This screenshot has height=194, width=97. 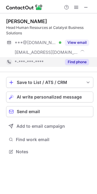 What do you see at coordinates (53, 139) in the screenshot?
I see `span: Find work email` at bounding box center [53, 139].